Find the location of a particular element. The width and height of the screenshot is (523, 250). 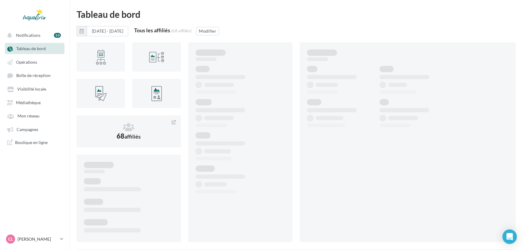

span: Boîte de réception is located at coordinates (33, 75).